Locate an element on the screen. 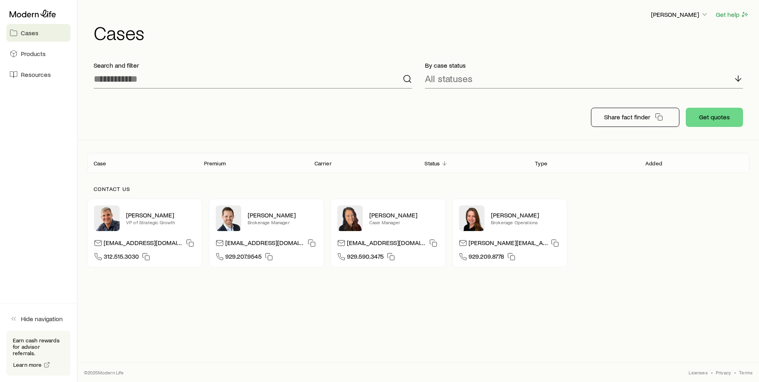  span: Cases is located at coordinates (30, 33).